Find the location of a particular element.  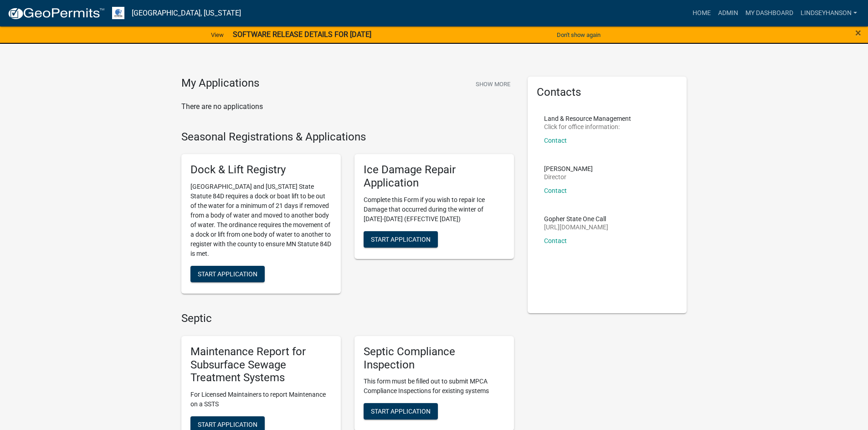

a: Home is located at coordinates (701, 13).